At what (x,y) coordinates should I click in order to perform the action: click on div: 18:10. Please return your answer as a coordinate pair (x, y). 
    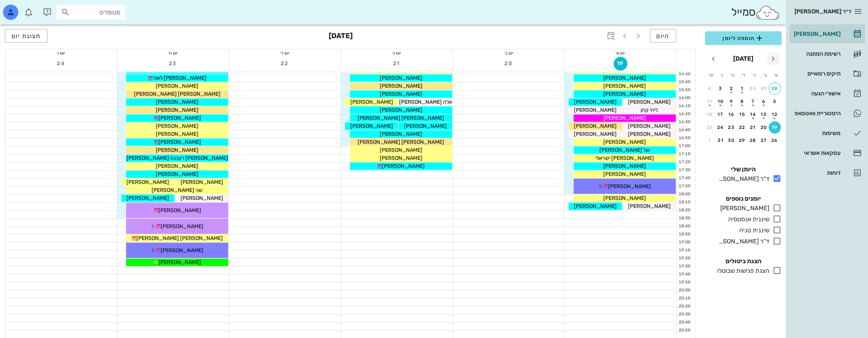
    Looking at the image, I should click on (684, 202).